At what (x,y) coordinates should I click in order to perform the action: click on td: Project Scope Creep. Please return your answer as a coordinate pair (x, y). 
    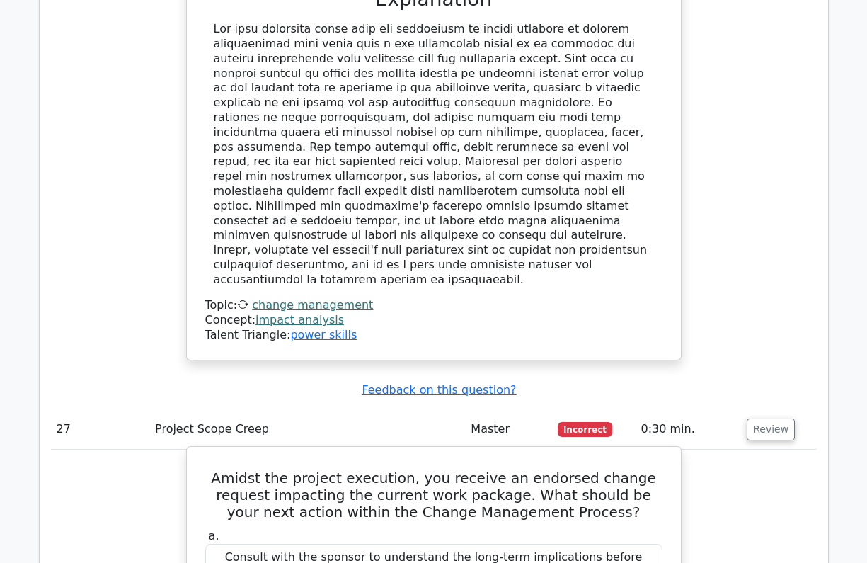
    Looking at the image, I should click on (307, 429).